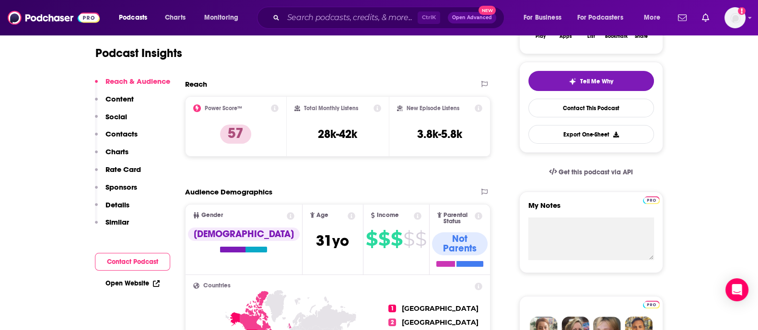 The height and width of the screenshot is (330, 758). Describe the element at coordinates (117, 152) in the screenshot. I see `p: Charts` at that location.